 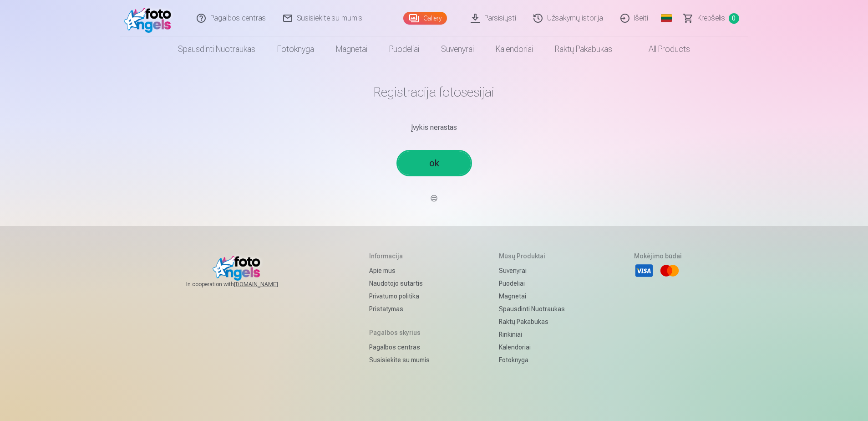 I want to click on li: Visa, so click(x=643, y=271).